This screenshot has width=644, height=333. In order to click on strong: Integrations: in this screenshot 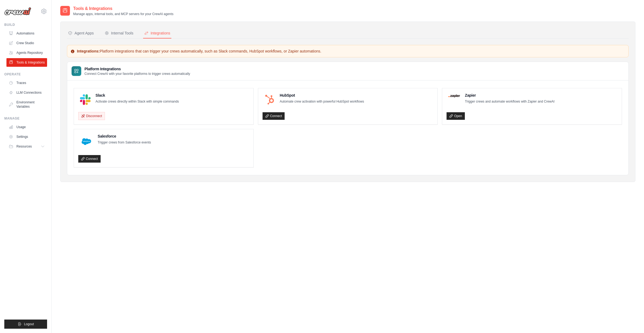, I will do `click(88, 51)`.